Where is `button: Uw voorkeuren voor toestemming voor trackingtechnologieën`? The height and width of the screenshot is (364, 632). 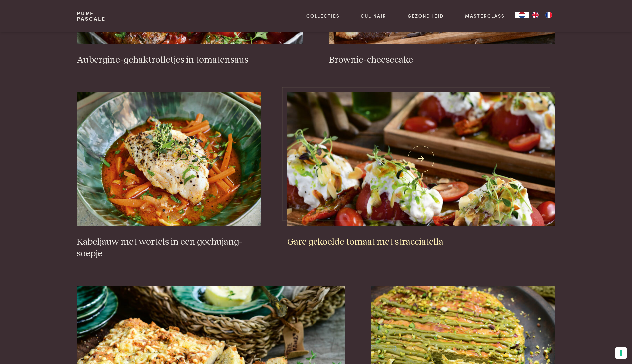
button: Uw voorkeuren voor toestemming voor trackingtechnologieën is located at coordinates (621, 353).